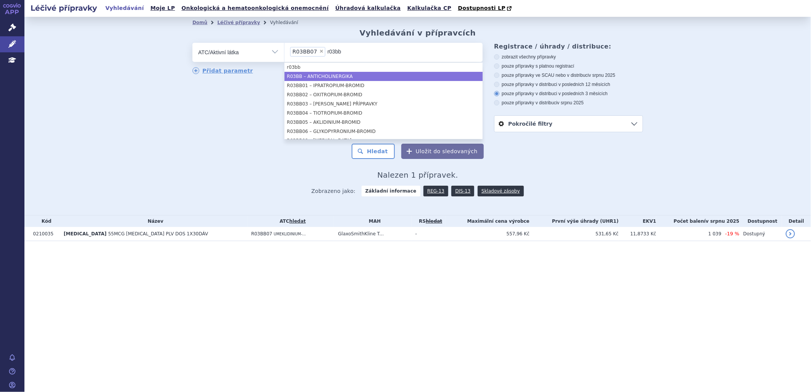 This screenshot has width=811, height=392. What do you see at coordinates (223, 71) in the screenshot?
I see `a: Přidat parametr` at bounding box center [223, 71].